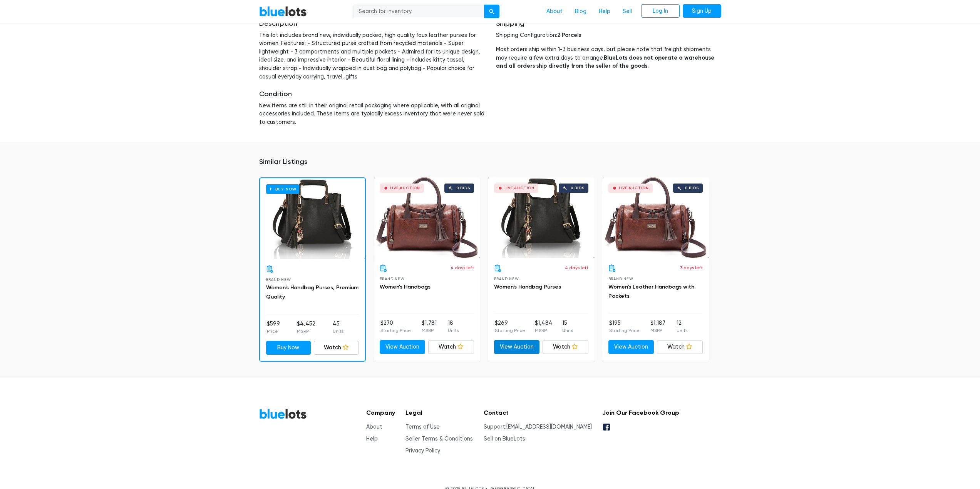 The height and width of the screenshot is (489, 980). I want to click on p: Shipping Configuration:, so click(608, 35).